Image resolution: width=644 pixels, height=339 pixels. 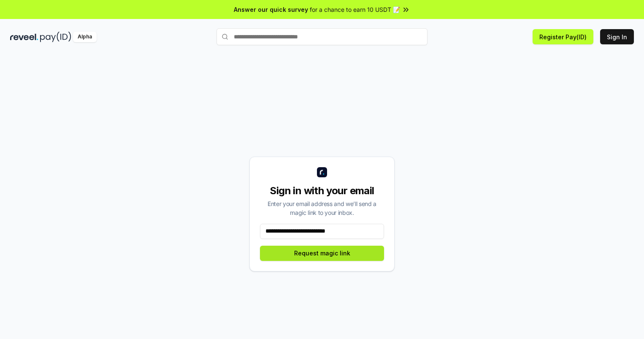 What do you see at coordinates (355, 9) in the screenshot?
I see `span: for a chance to earn 10 USDT 📝` at bounding box center [355, 9].